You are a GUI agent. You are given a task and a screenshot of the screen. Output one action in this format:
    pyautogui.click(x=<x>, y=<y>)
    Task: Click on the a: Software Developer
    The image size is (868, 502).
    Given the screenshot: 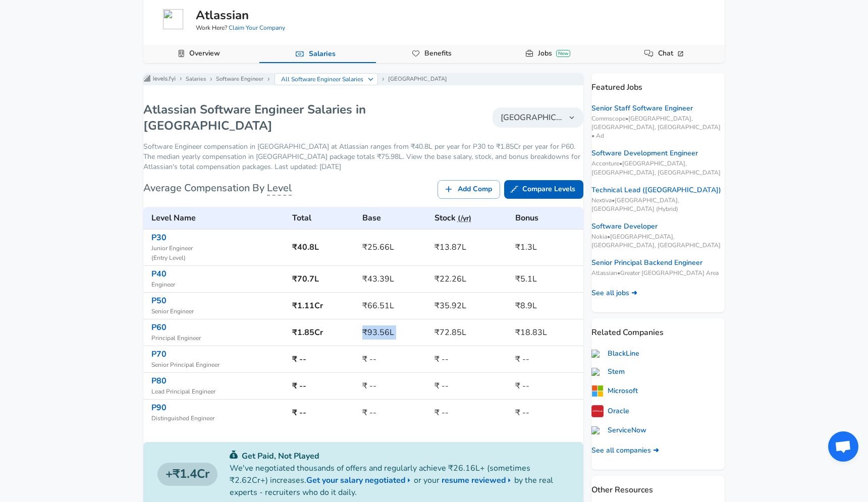 What is the action you would take?
    pyautogui.click(x=624, y=226)
    